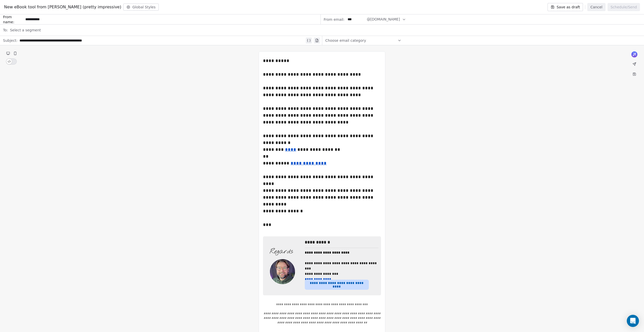 The image size is (644, 332). Describe the element at coordinates (624, 7) in the screenshot. I see `button: Schedule/Send` at that location.